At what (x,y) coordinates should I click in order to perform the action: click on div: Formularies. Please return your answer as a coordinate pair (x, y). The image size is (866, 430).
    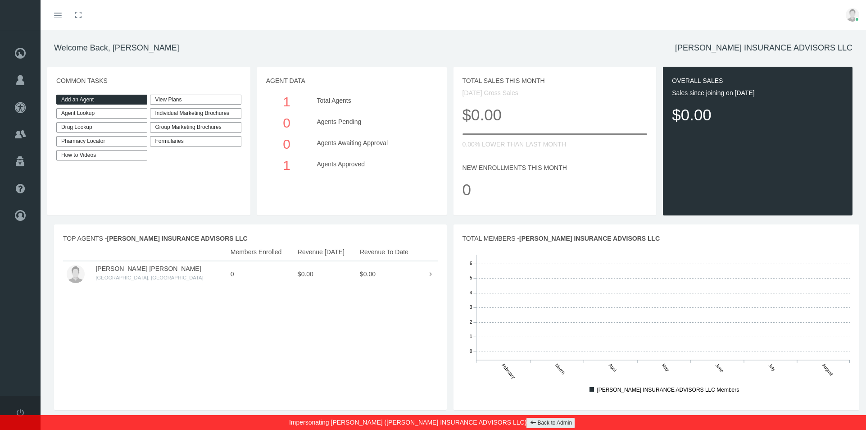
    Looking at the image, I should click on (196, 141).